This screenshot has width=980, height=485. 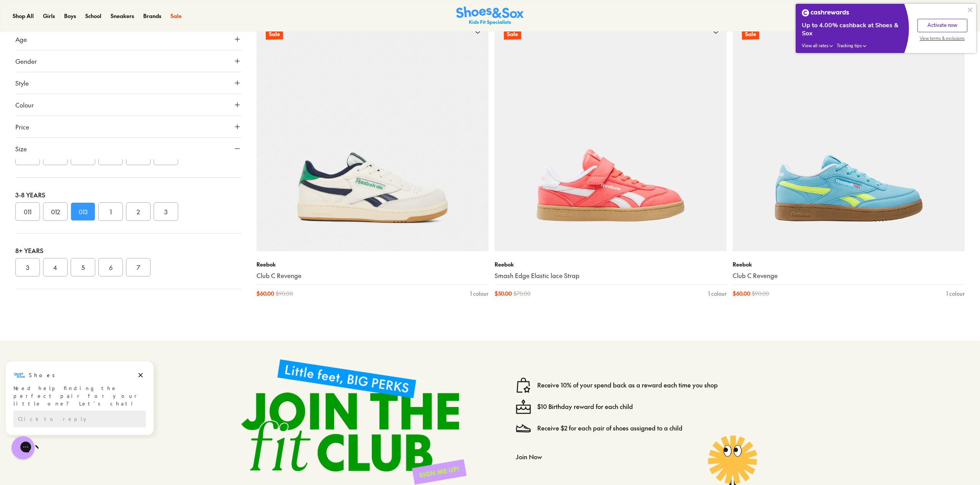 What do you see at coordinates (129, 83) in the screenshot?
I see `button: Style` at bounding box center [129, 83].